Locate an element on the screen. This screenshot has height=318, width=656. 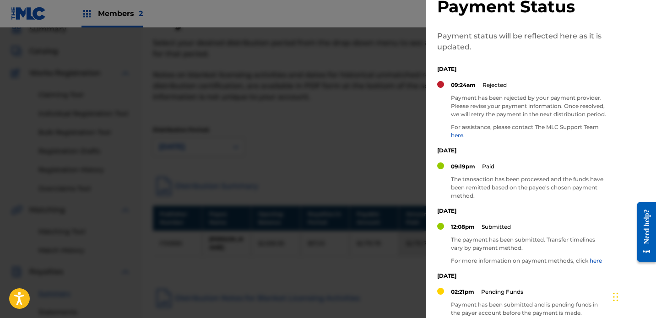
p: For assistance, please contact The MLC Support Team is located at coordinates (529, 131).